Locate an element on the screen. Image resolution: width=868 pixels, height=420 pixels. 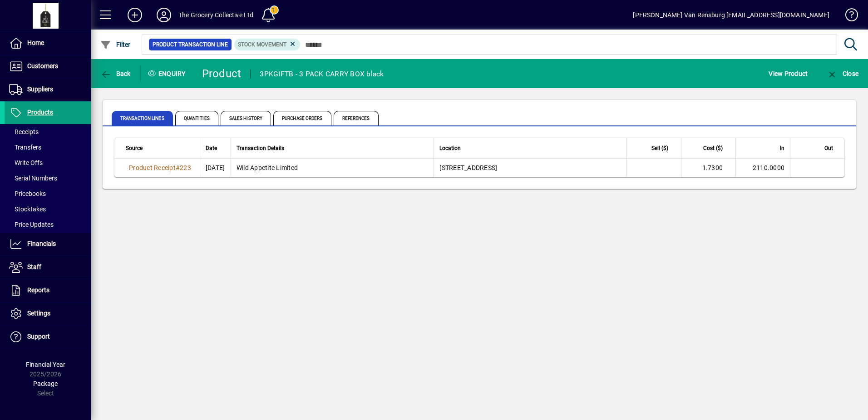
button: Profile is located at coordinates (164, 15).